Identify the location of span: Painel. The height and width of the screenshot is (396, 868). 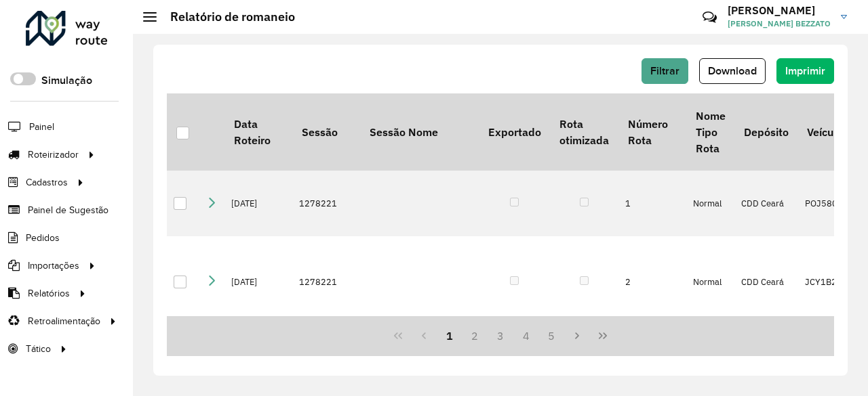
(42, 127).